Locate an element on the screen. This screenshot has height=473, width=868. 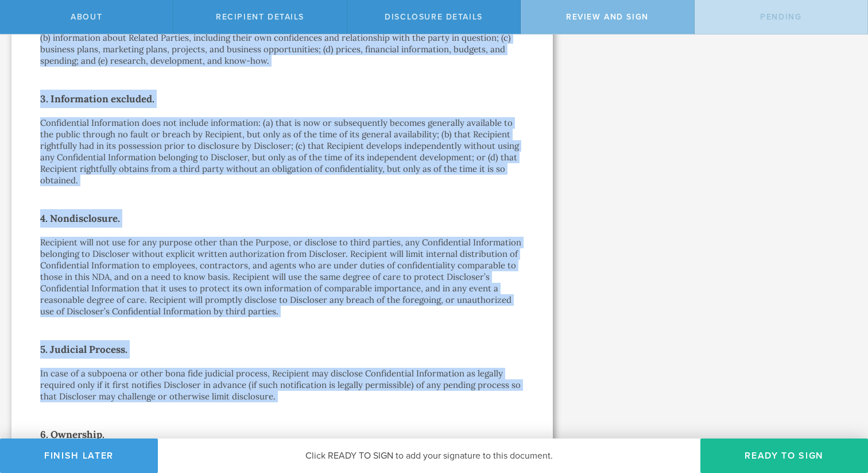
div: Chat Widget is located at coordinates (839, 411).